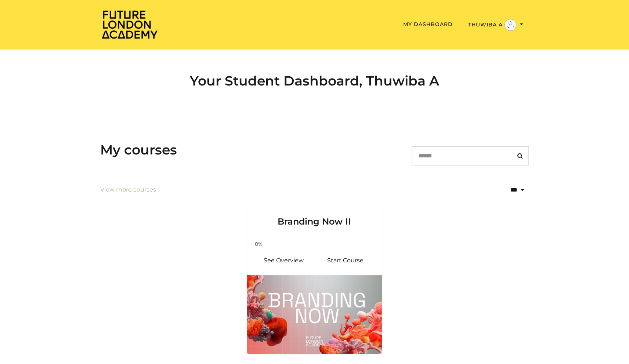  Describe the element at coordinates (259, 244) in the screenshot. I see `span: 0%` at that location.